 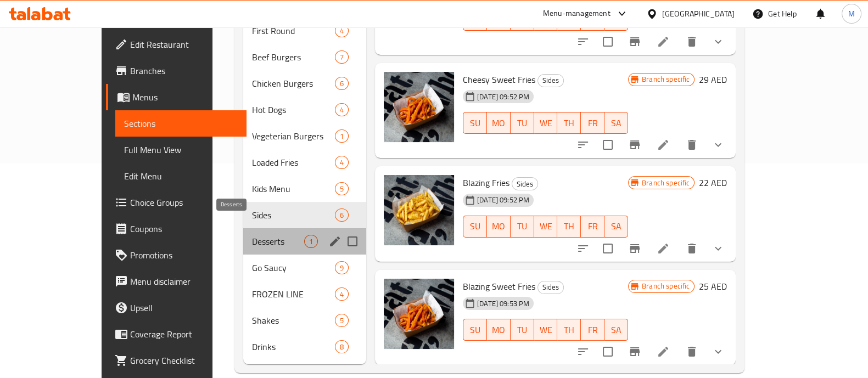 I want to click on span: Cheesy Sweet Fries, so click(x=499, y=79).